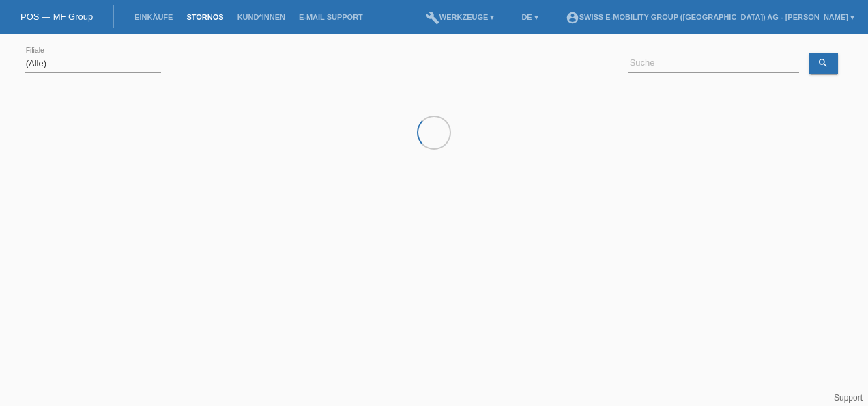 This screenshot has width=868, height=406. I want to click on a: buildWerkzeuge ▾, so click(460, 17).